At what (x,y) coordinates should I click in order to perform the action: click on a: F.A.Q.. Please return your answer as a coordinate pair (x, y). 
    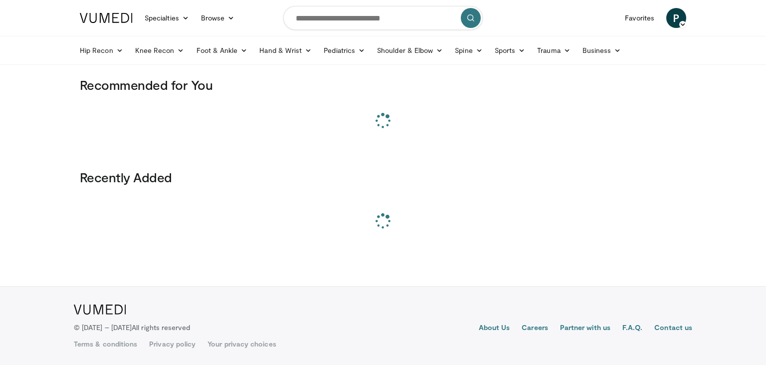
    Looking at the image, I should click on (633, 328).